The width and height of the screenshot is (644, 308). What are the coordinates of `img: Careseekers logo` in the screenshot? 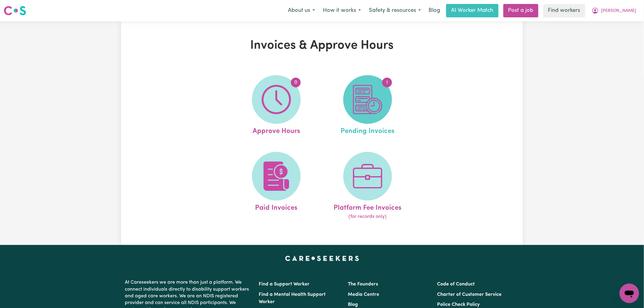 It's located at (15, 11).